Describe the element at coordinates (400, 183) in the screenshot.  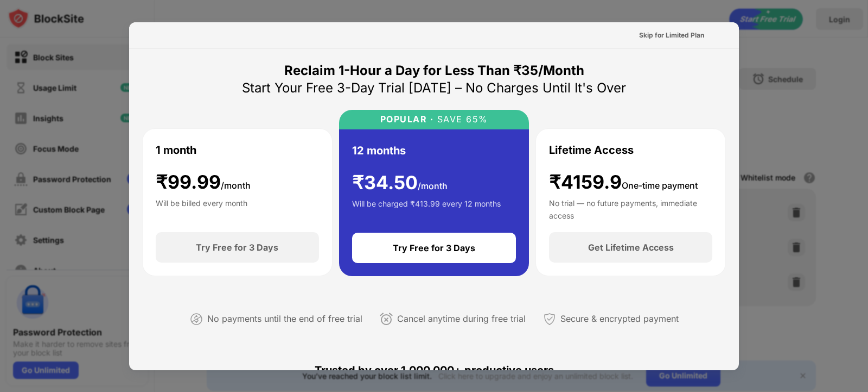
I see `div: ₹ 34.50` at that location.